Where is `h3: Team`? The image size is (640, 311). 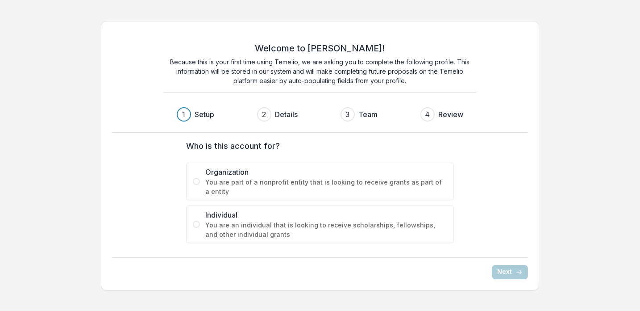
h3: Team is located at coordinates (368, 114).